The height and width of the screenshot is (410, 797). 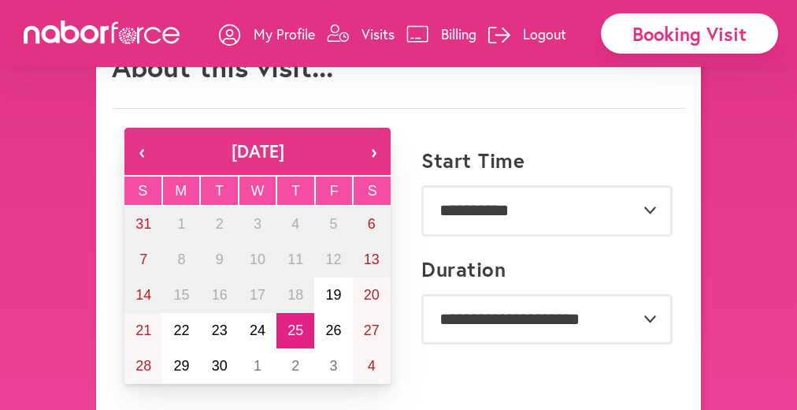 What do you see at coordinates (181, 365) in the screenshot?
I see `abbr: September 29, 2025` at bounding box center [181, 365].